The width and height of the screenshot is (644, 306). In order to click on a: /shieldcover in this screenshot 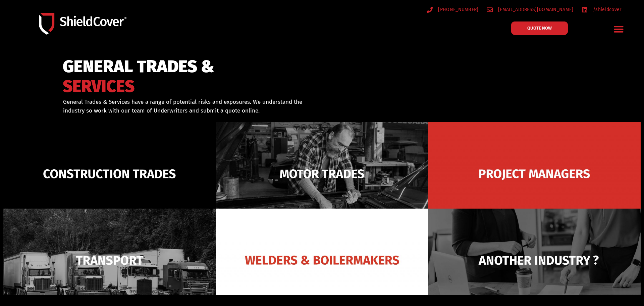, I will do `click(602, 9)`.